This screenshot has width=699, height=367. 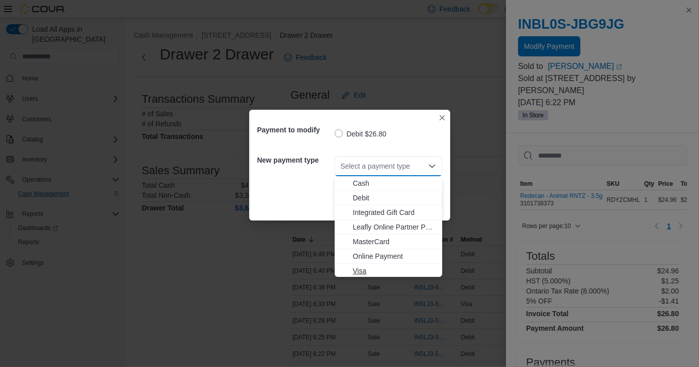 What do you see at coordinates (389, 256) in the screenshot?
I see `button: Online Payment` at bounding box center [389, 256].